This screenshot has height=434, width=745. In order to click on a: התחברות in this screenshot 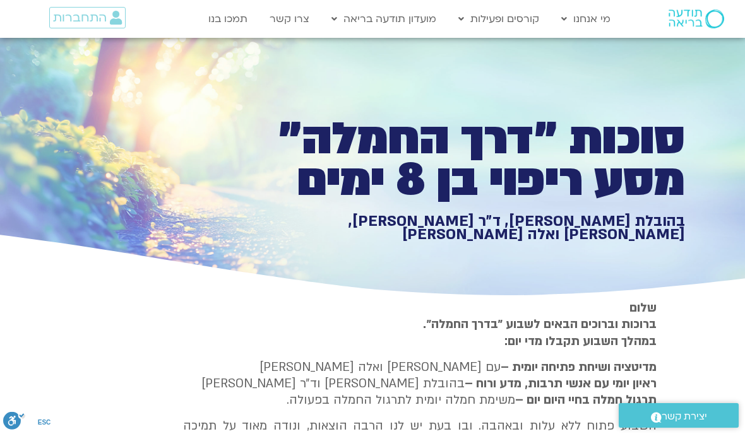, I will do `click(87, 18)`.